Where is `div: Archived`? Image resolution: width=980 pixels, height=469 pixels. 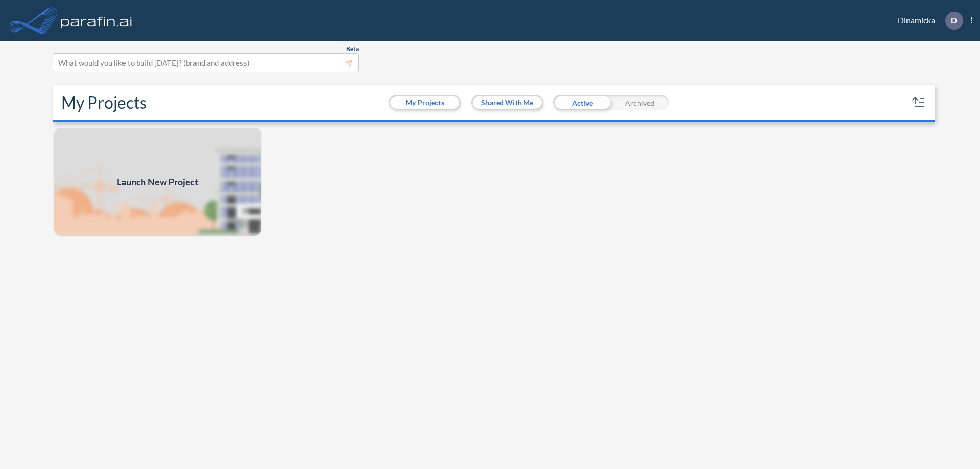
div: Archived is located at coordinates (640, 102).